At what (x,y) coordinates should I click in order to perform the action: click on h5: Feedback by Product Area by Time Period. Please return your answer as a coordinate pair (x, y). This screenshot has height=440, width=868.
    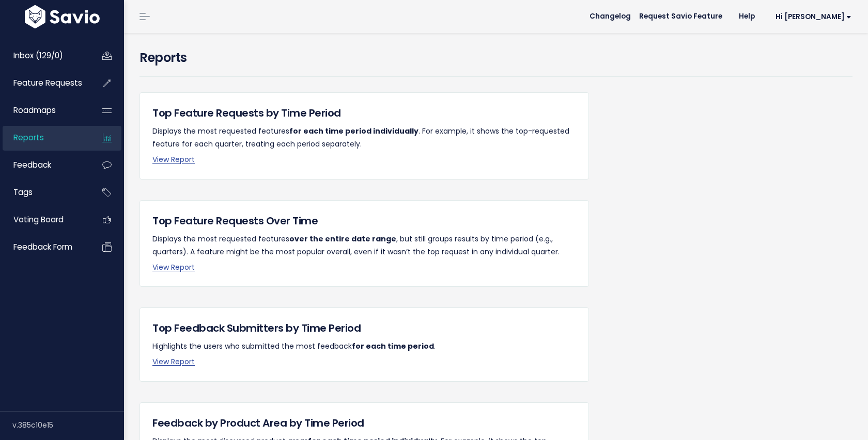
    Looking at the image, I should click on (364, 423).